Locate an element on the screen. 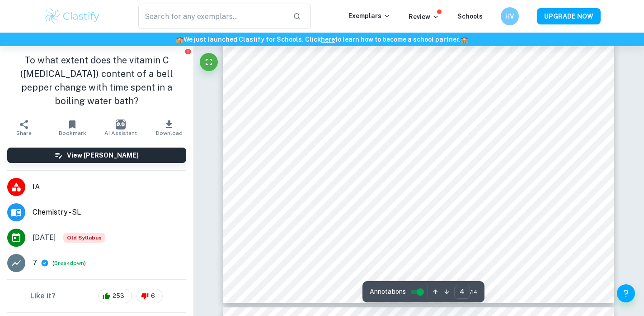  img: AI Assistant is located at coordinates (121, 124).